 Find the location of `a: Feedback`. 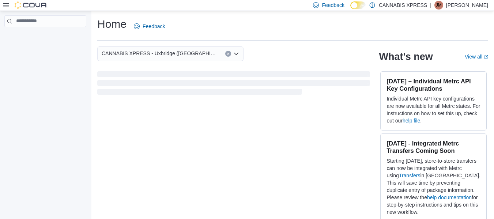

a: Feedback is located at coordinates (149, 26).